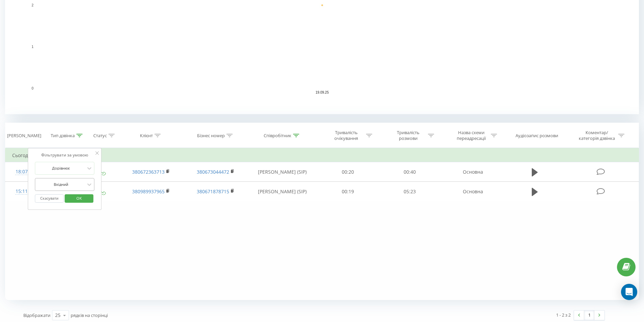 This screenshot has height=322, width=644. Describe the element at coordinates (25, 191) in the screenshot. I see `div: 15:11:03` at that location.